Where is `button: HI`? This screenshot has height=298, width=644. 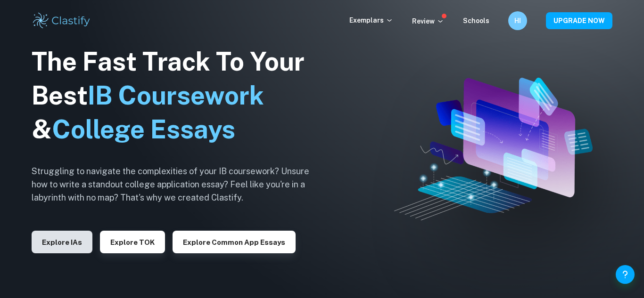
button: HI is located at coordinates (517, 20).